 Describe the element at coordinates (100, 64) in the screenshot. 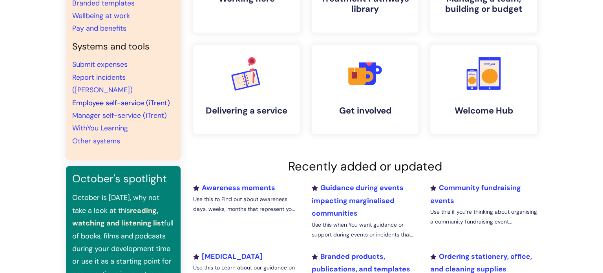

I see `a: Submit expenses` at that location.